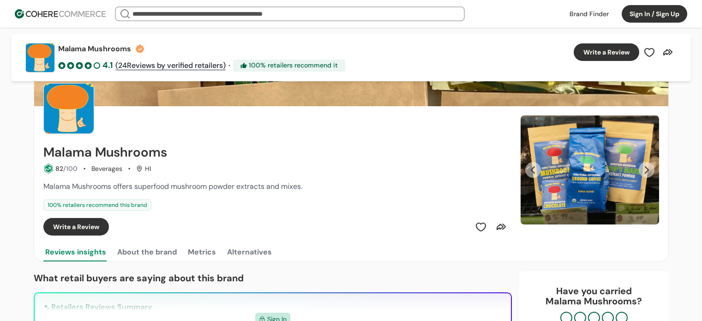 Image resolution: width=702 pixels, height=321 pixels. I want to click on span: Malama Mushrooms offers superfood mushroom powder extracts and mixes., so click(173, 186).